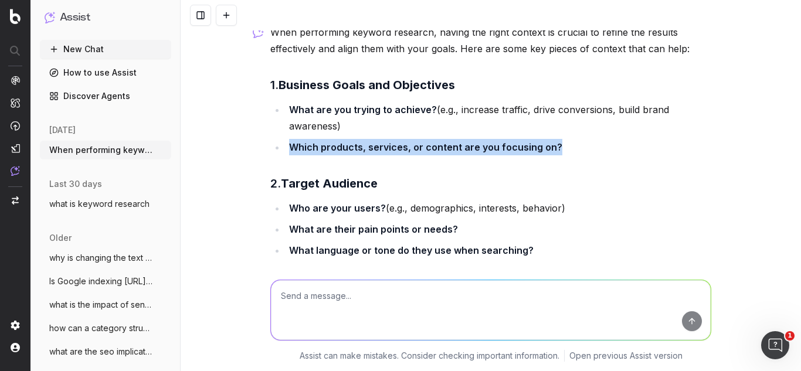  What do you see at coordinates (337, 208) in the screenshot?
I see `strong: Who are your users?` at bounding box center [337, 208].